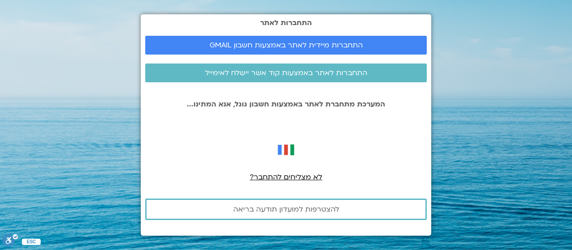 Image resolution: width=572 pixels, height=250 pixels. What do you see at coordinates (286, 45) in the screenshot?
I see `span: התחברות מיידית לאתר באמצעות חשבון GMAIL` at bounding box center [286, 45].